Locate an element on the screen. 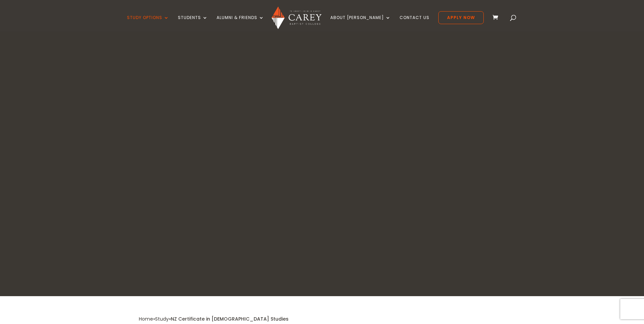 This screenshot has height=324, width=644. a: Apply Now is located at coordinates (461, 18).